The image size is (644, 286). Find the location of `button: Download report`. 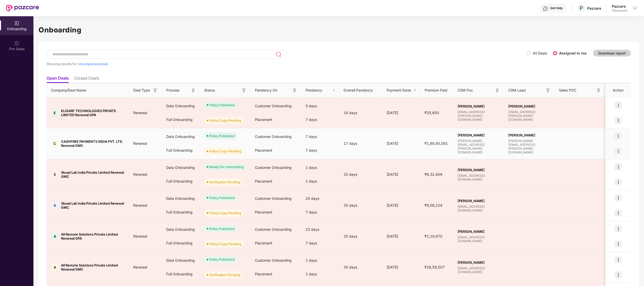

button: Download report is located at coordinates (612, 53).